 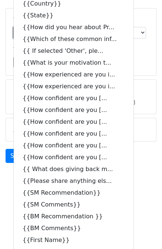 I want to click on a: {{SM Comments}}, so click(x=73, y=205).